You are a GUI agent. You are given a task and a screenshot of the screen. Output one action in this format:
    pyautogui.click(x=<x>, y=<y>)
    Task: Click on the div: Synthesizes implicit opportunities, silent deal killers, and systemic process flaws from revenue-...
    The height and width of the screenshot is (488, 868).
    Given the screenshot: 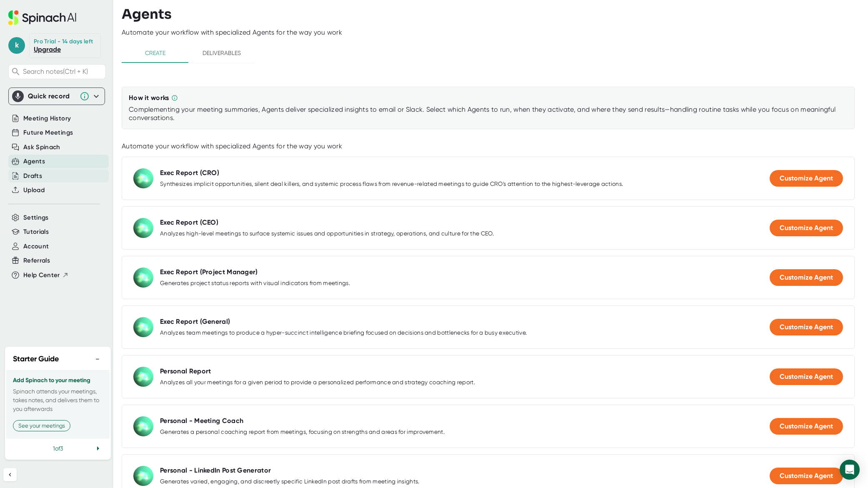 What is the action you would take?
    pyautogui.click(x=391, y=184)
    